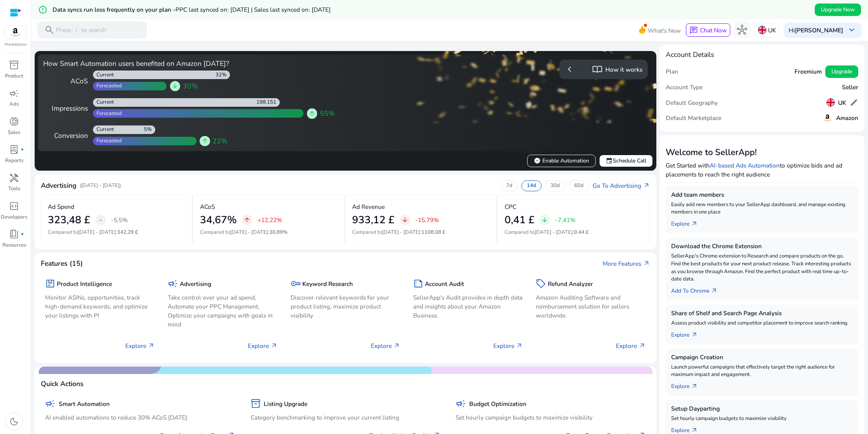  Describe the element at coordinates (190, 86) in the screenshot. I see `span: 30%` at that location.